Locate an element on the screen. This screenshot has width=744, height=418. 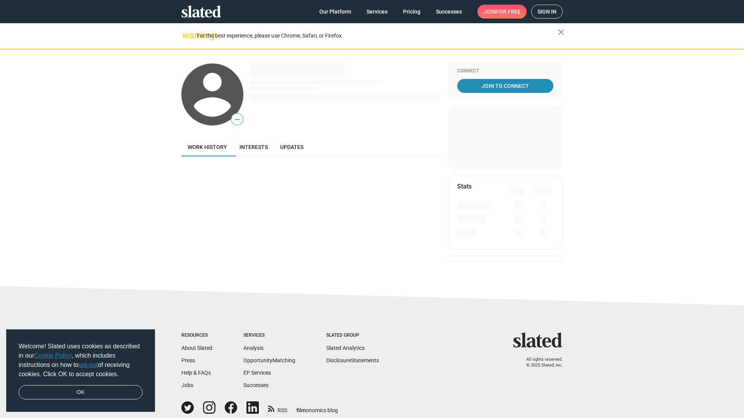
span: Pricing is located at coordinates (412, 12).